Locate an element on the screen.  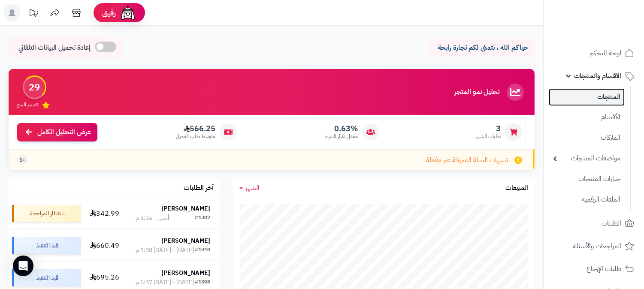
span: تقييم النمو is located at coordinates (28, 105).